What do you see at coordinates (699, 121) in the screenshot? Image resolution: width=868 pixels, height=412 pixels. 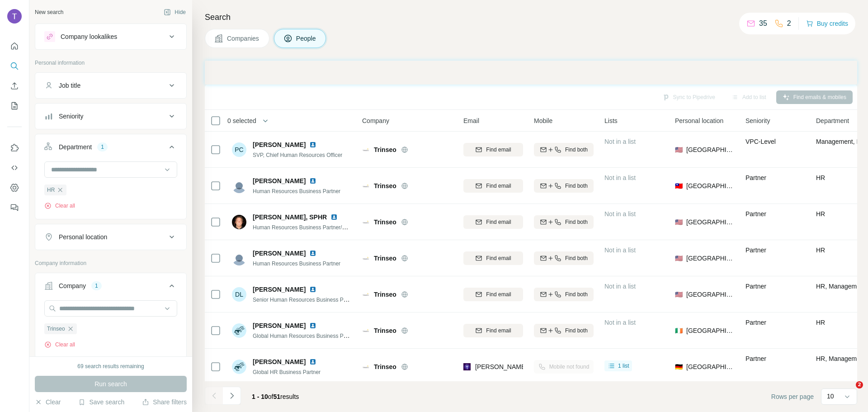 I see `span: Personal location` at bounding box center [699, 121].